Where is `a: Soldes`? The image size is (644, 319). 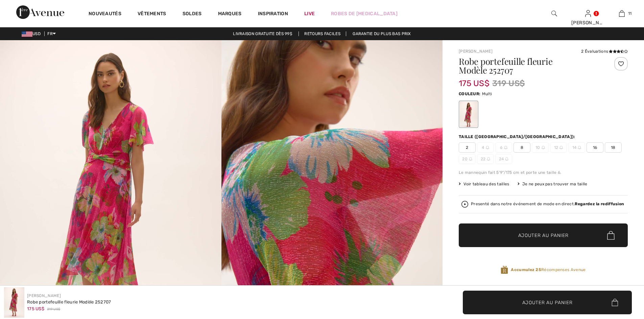 a: Soldes is located at coordinates (192, 14).